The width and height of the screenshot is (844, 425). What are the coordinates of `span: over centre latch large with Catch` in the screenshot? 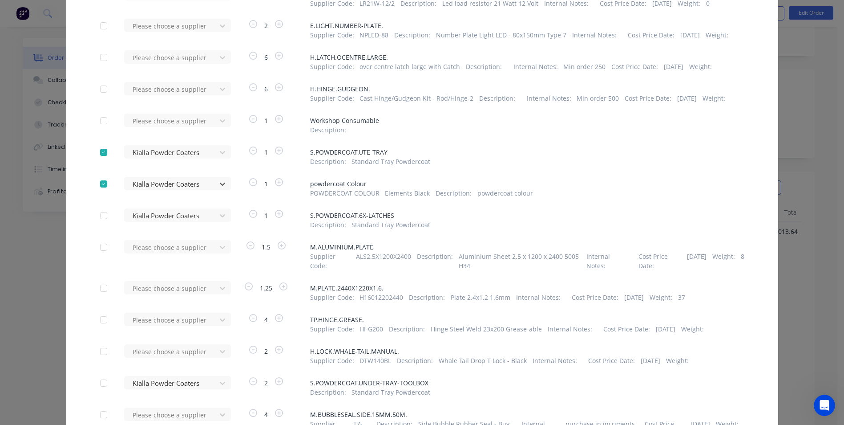 It's located at (410, 66).